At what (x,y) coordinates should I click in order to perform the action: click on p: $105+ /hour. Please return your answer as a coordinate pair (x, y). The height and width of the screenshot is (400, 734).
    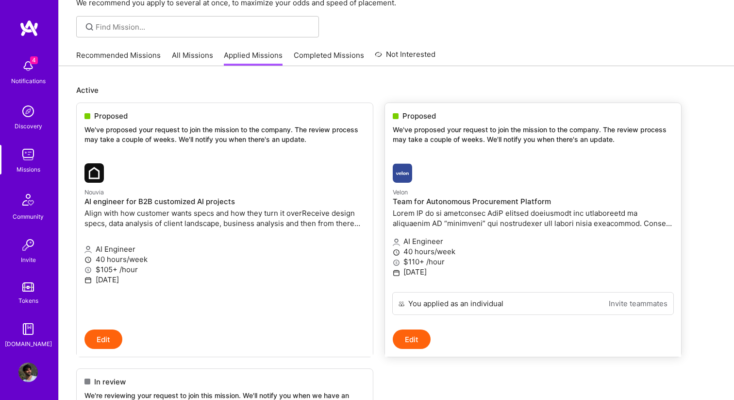
    Looking at the image, I should click on (225, 269).